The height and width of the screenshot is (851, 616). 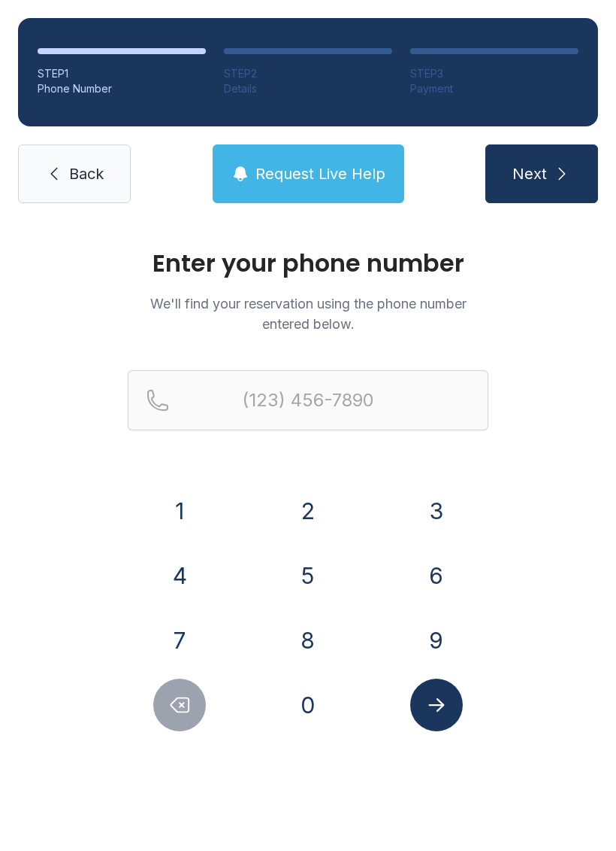 I want to click on div: STEP 3, so click(x=495, y=74).